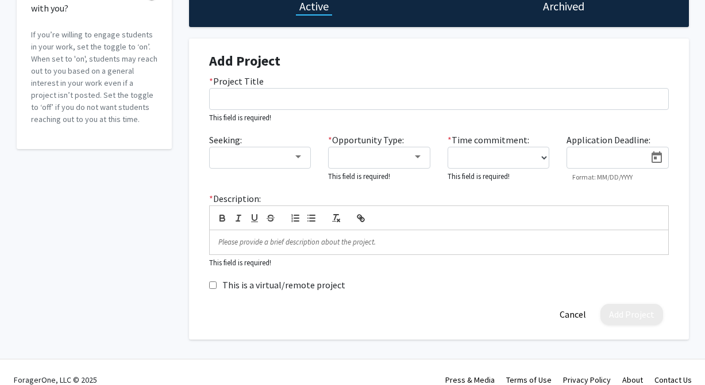 The image size is (705, 385). Describe the element at coordinates (245, 60) in the screenshot. I see `strong: Add Project` at that location.